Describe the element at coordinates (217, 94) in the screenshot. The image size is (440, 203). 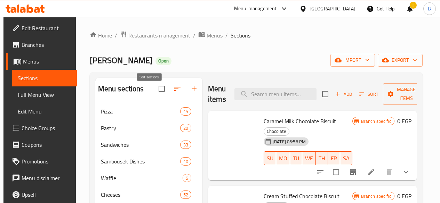
I see `h2: Menu items` at that location.